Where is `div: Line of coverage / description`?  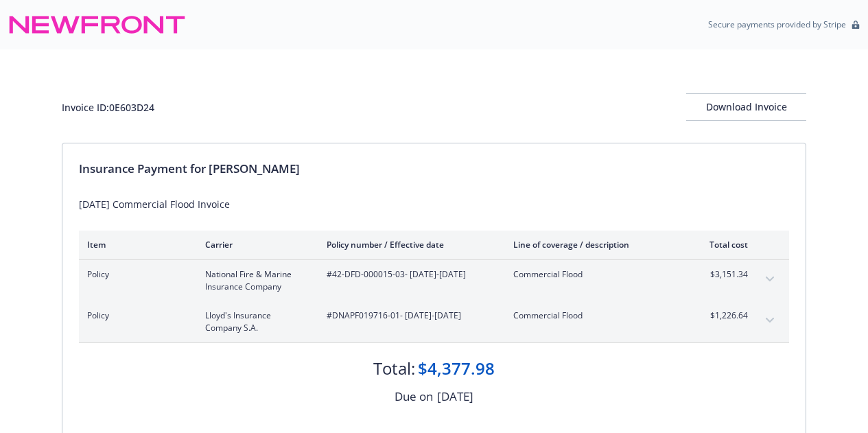
div: Line of coverage / description is located at coordinates (594, 244).